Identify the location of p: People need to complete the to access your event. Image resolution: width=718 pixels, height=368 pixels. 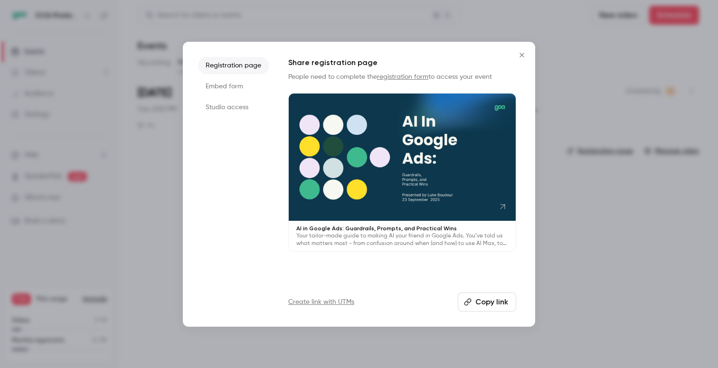
(402, 77).